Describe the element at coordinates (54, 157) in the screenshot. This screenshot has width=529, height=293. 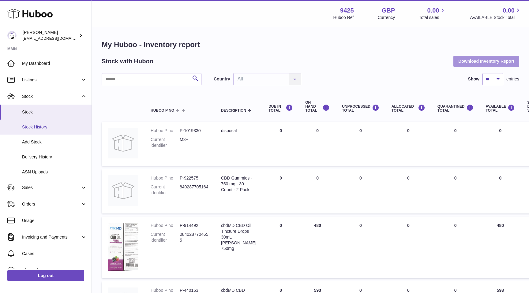
I see `span: Delivery History` at that location.